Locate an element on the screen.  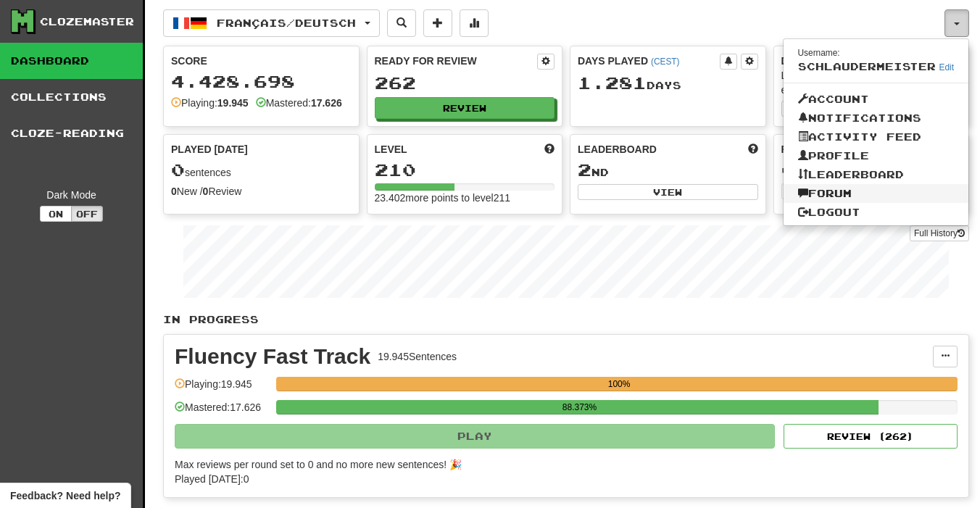
strong: 19.945 is located at coordinates (233, 103).